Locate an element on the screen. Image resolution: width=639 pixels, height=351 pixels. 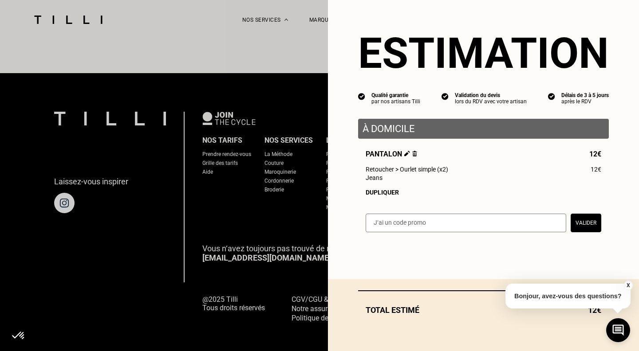
span: Pantalon is located at coordinates (391, 154).